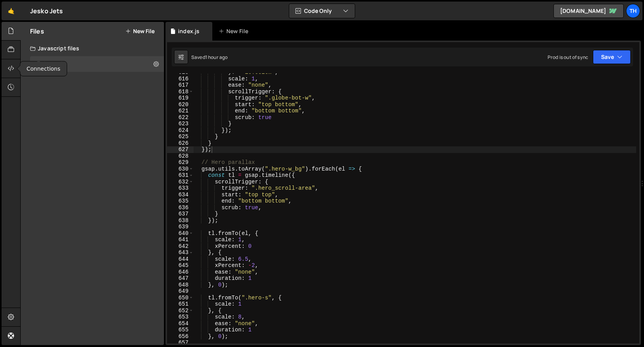  I want to click on div: 623, so click(180, 124).